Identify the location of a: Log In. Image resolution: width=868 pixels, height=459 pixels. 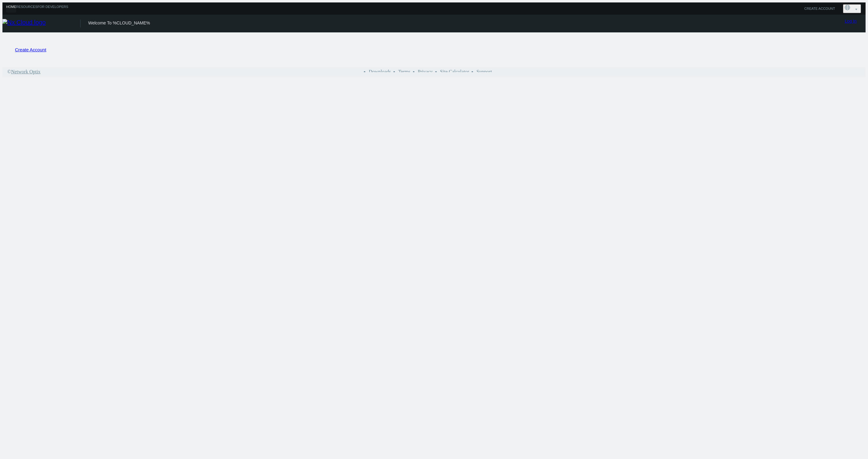
(851, 21).